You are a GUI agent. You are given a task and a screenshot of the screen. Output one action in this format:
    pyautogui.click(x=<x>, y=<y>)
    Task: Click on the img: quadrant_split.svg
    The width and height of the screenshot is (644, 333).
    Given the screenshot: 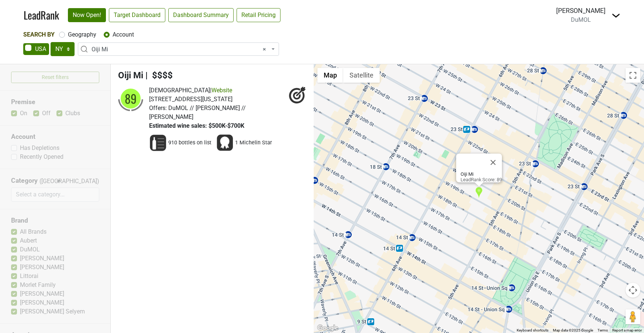 What is the action you would take?
    pyautogui.click(x=130, y=98)
    